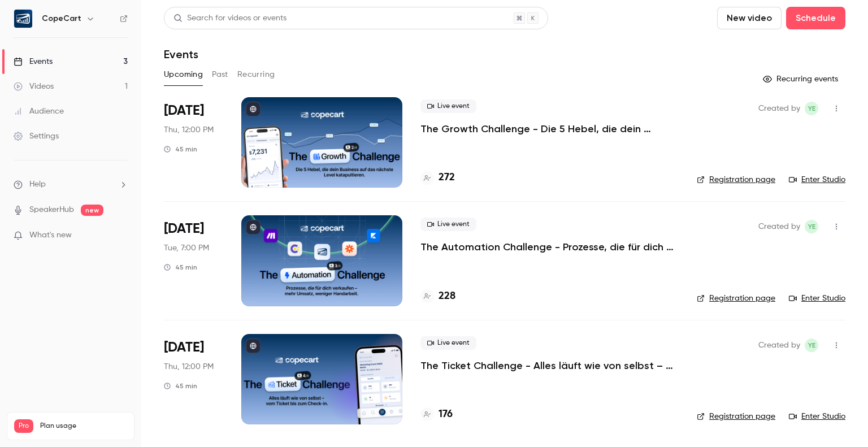  I want to click on p: The Automation Challenge - Prozesse, die für dich verkaufen – mehr Umsatz, weniger Handarbeit, so click(549, 247).